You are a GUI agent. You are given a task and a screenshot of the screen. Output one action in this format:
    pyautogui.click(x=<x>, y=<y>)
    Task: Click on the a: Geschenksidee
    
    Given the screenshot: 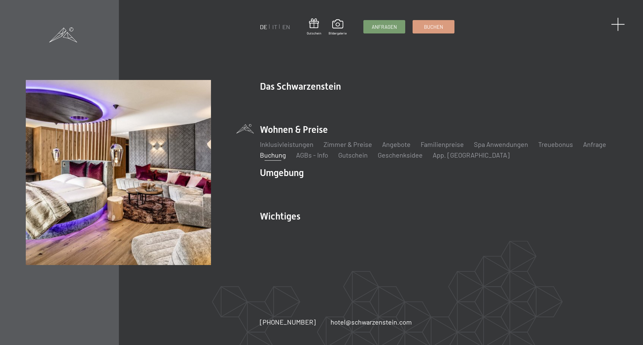 What is the action you would take?
    pyautogui.click(x=400, y=155)
    